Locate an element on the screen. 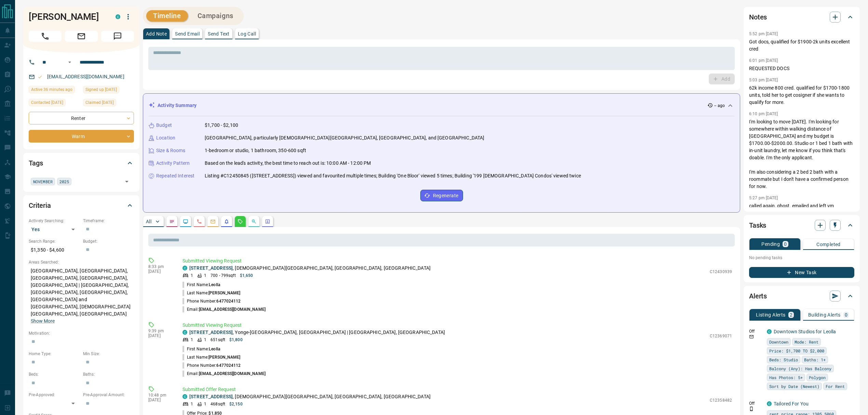  p: Email: is located at coordinates (224, 374).